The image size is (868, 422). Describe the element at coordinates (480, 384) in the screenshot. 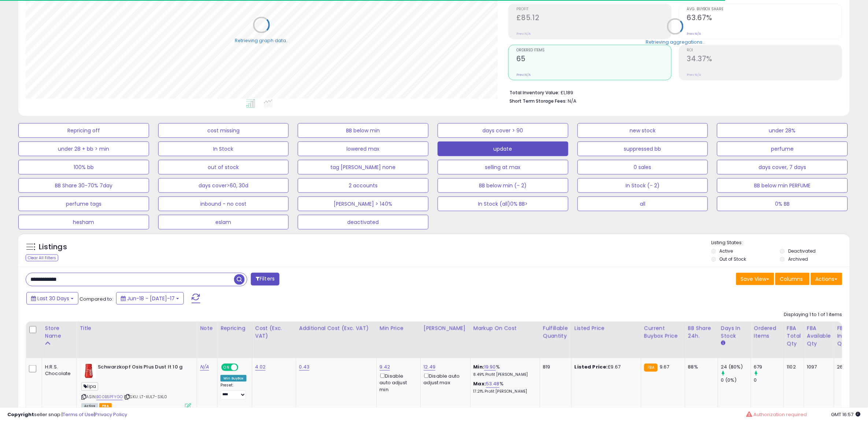

I see `b: Max:` at that location.